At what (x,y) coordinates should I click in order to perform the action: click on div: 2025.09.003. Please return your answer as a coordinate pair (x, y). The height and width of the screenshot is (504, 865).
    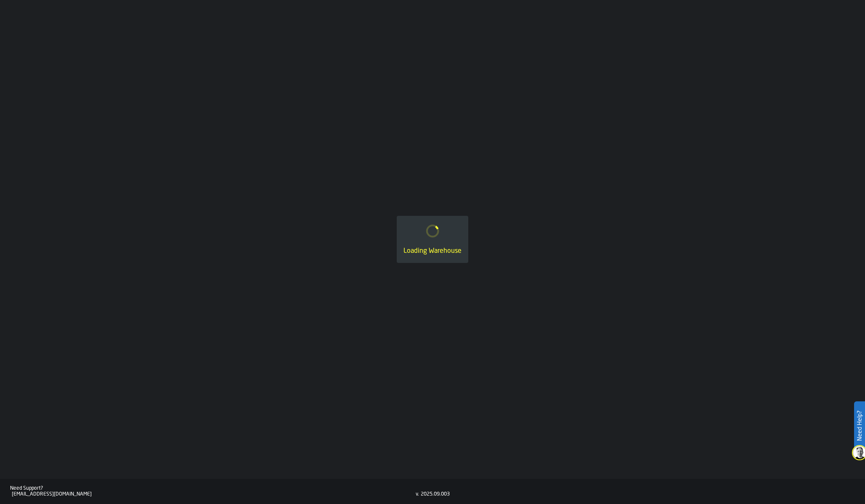
    Looking at the image, I should click on (435, 494).